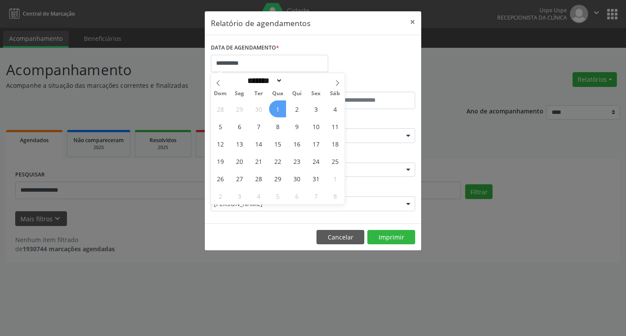  What do you see at coordinates (316, 178) in the screenshot?
I see `span: Outubro 31, 2025` at bounding box center [316, 178].